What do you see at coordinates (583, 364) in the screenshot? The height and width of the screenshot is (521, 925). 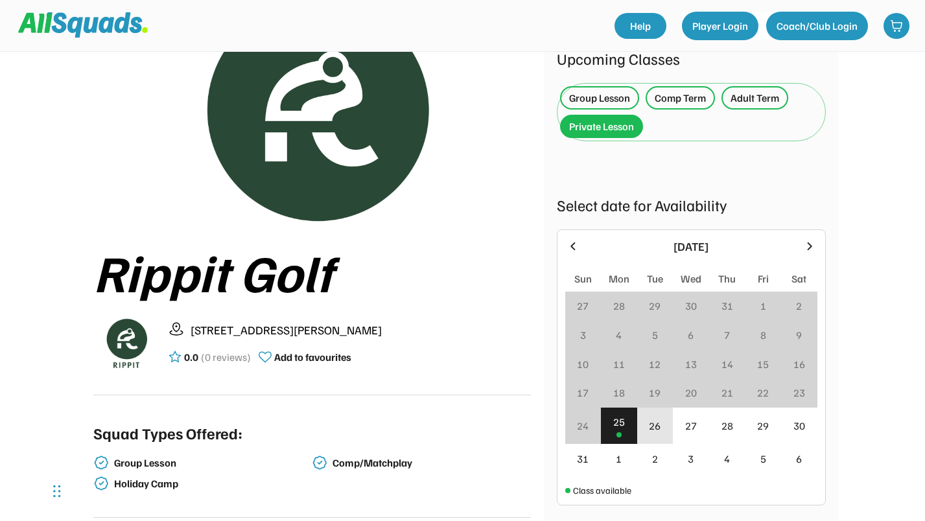 I see `div: 10` at bounding box center [583, 364].